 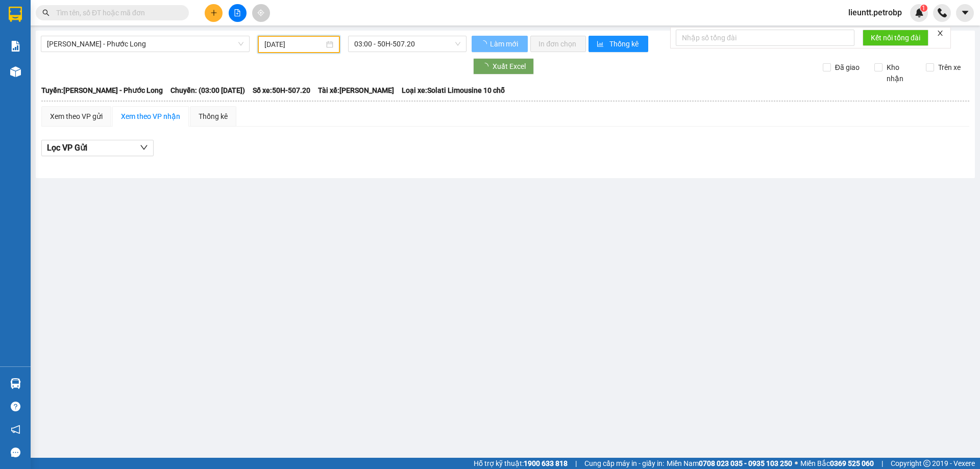 I want to click on img: phone-icon, so click(x=943, y=13).